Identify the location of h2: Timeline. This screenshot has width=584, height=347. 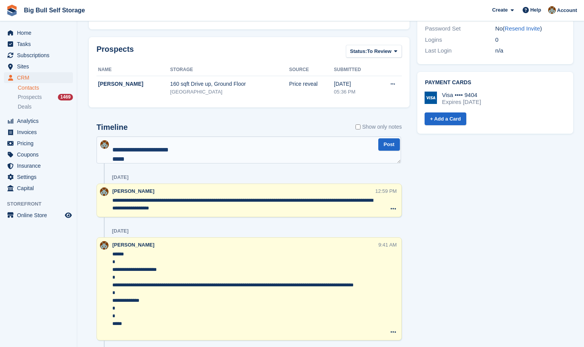
(112, 127).